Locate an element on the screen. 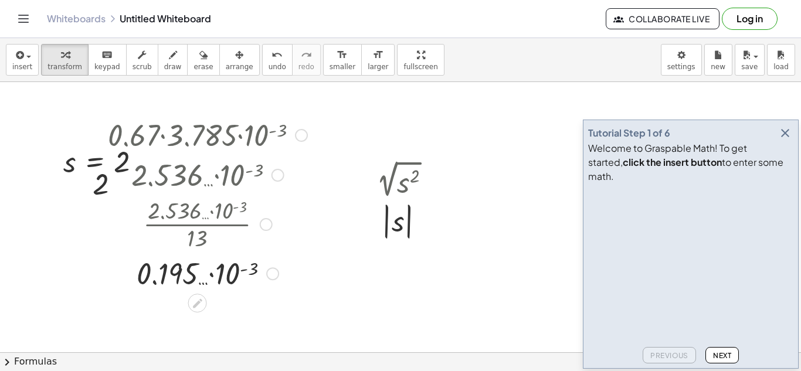 This screenshot has width=801, height=371. button: Collaborate Live is located at coordinates (663, 19).